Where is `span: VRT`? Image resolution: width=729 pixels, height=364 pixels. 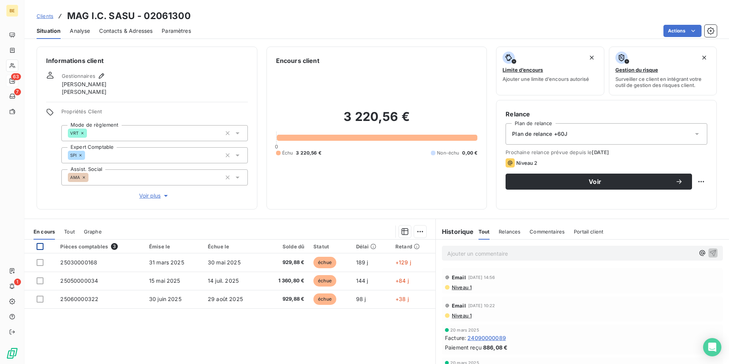
span: VRT is located at coordinates (74, 133).